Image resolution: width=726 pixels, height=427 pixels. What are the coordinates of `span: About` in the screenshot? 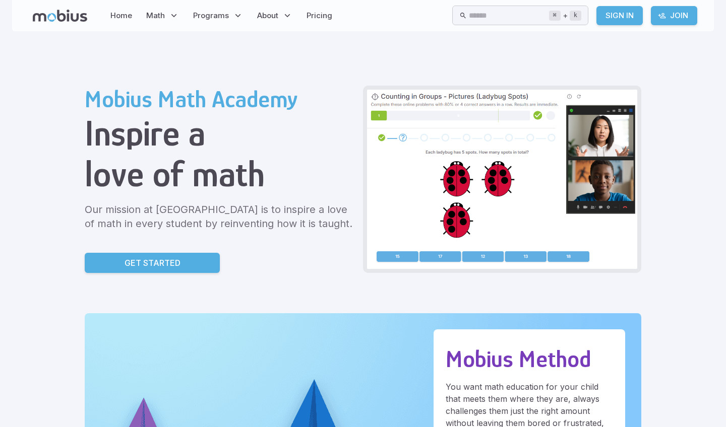 It's located at (268, 16).